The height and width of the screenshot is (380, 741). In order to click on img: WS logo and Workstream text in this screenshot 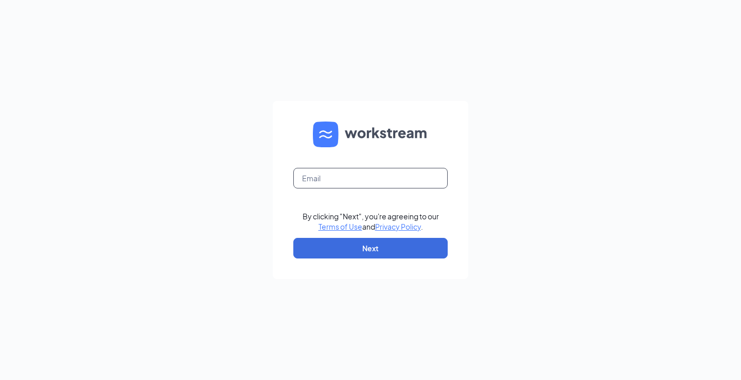, I will do `click(370, 134)`.